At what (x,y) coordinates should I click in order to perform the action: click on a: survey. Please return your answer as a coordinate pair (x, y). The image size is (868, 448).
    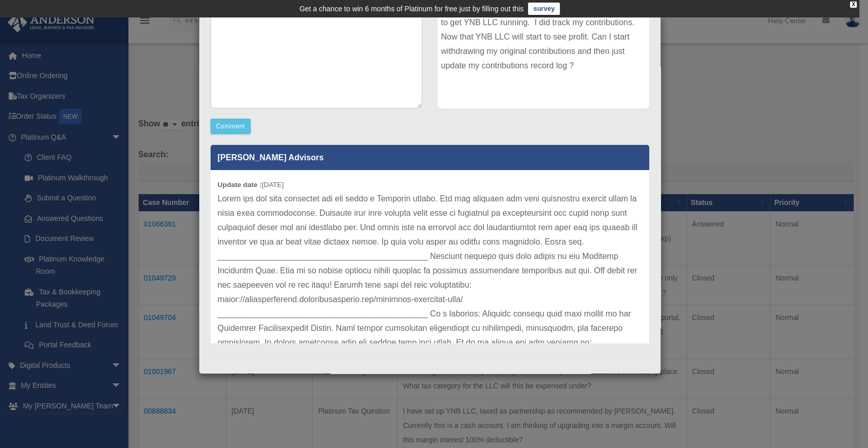
    Looking at the image, I should click on (544, 9).